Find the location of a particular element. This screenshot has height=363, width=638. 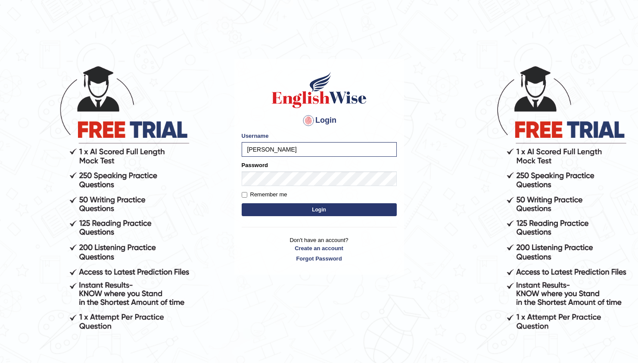

p: Don't have an account? is located at coordinates (319, 249).